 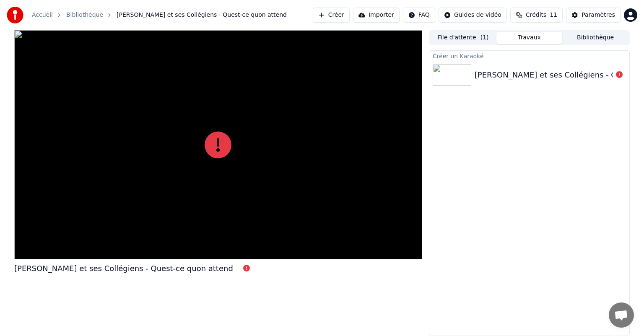 I want to click on img: youka, so click(x=15, y=15).